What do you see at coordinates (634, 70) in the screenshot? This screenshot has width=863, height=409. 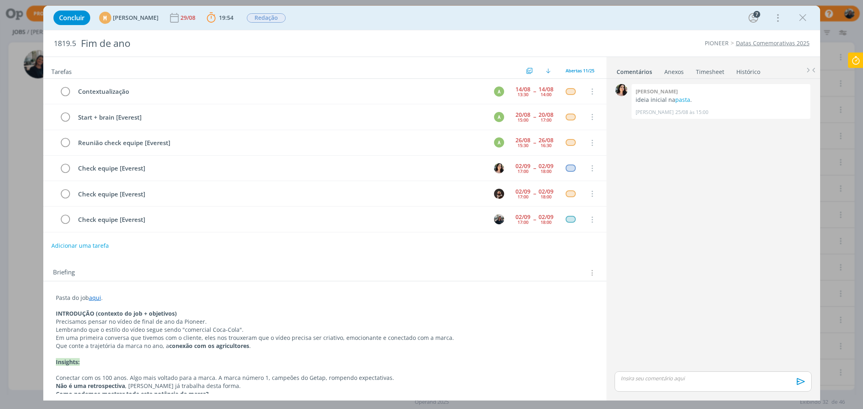 I see `a: Comentários` at bounding box center [634, 70].